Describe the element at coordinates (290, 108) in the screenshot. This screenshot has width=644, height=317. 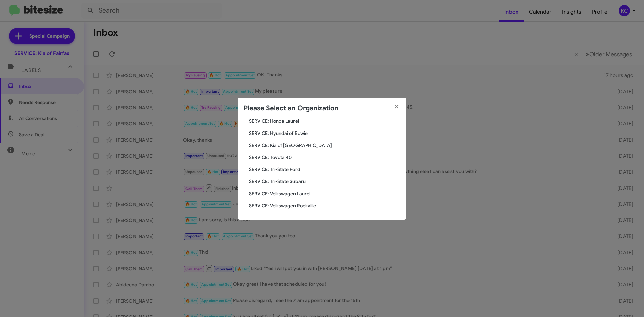
I see `h2: Please Select an Organization` at that location.